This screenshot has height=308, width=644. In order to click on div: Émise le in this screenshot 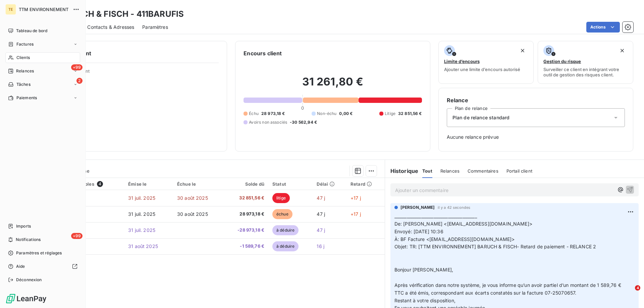, I will do `click(148, 184)`.